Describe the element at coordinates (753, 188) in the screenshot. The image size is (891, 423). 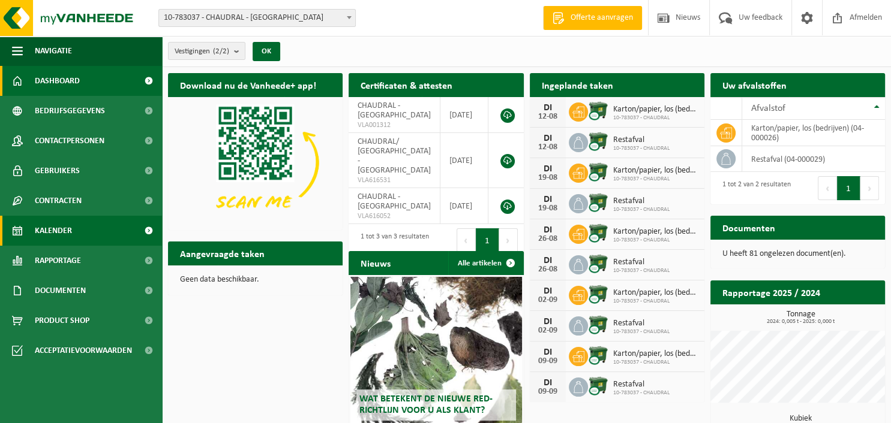
I see `div: 1 tot 2 van 2 resultaten` at that location.